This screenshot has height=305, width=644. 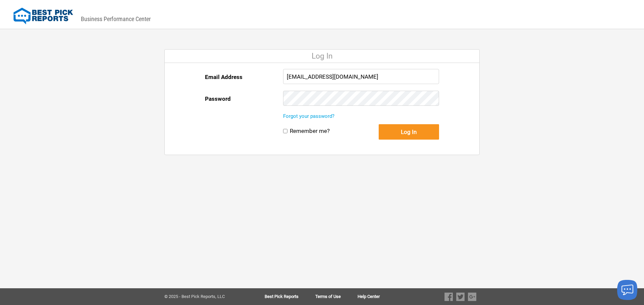 What do you see at coordinates (218, 99) in the screenshot?
I see `label: Password` at bounding box center [218, 99].